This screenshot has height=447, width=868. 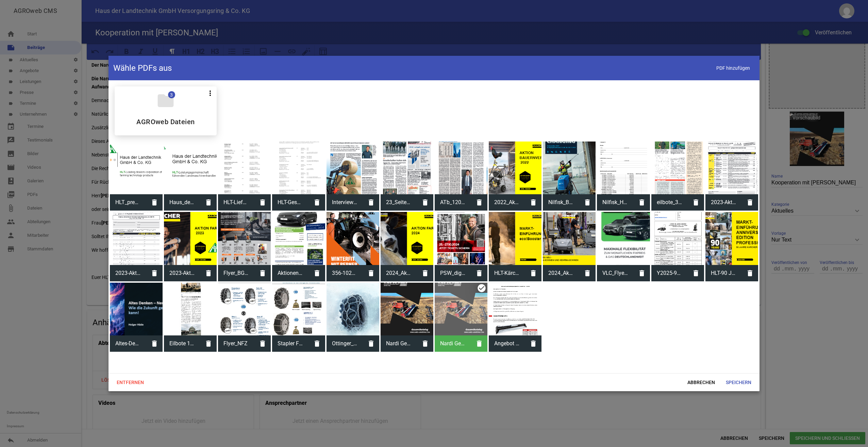 What do you see at coordinates (561, 273) in the screenshot?
I see `span: 2024_Aktionsbeschreibung_HLT_Aktion Alt gegen Neu` at bounding box center [561, 273].